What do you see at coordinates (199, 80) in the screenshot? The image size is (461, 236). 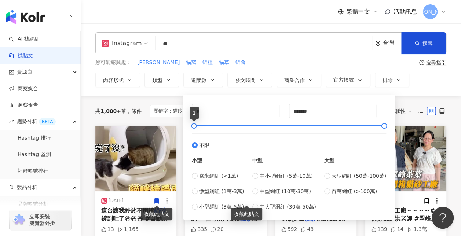 I see `span: 追蹤數` at bounding box center [199, 80].